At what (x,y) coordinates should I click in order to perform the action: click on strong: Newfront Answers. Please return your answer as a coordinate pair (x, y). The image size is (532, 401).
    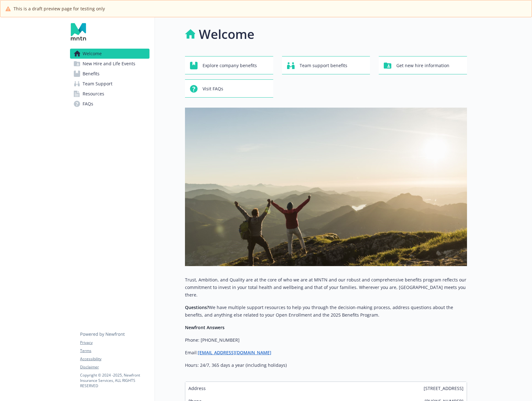
    Looking at the image, I should click on (205, 327).